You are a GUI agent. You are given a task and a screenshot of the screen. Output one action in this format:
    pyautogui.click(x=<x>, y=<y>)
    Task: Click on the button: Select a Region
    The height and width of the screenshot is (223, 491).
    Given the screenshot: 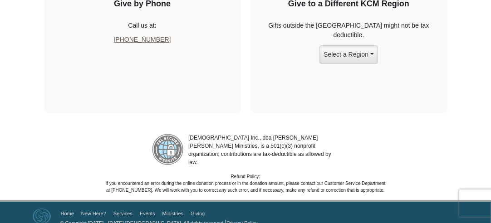 What is the action you would take?
    pyautogui.click(x=348, y=54)
    